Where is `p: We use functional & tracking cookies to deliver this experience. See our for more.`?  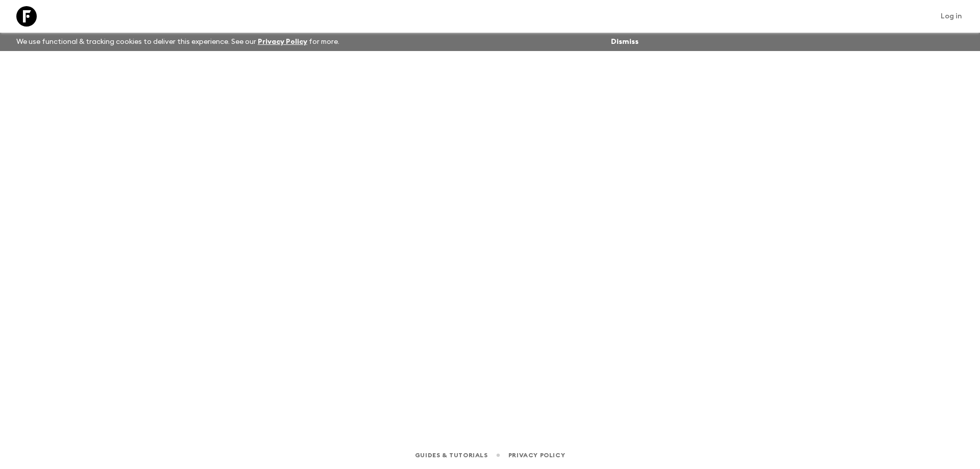
p: We use functional & tracking cookies to deliver this experience. See our for more. is located at coordinates (177, 42).